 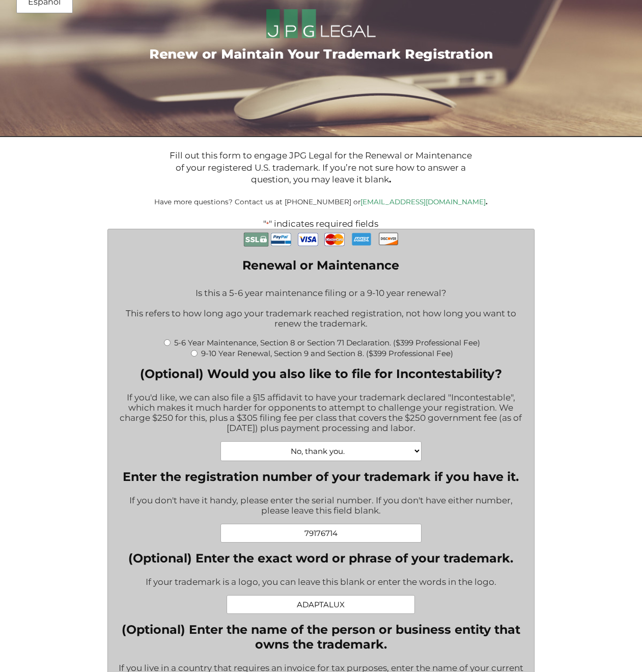 I want to click on label: (Optional) Enter the exact word or phrase of your trademark., so click(x=321, y=557).